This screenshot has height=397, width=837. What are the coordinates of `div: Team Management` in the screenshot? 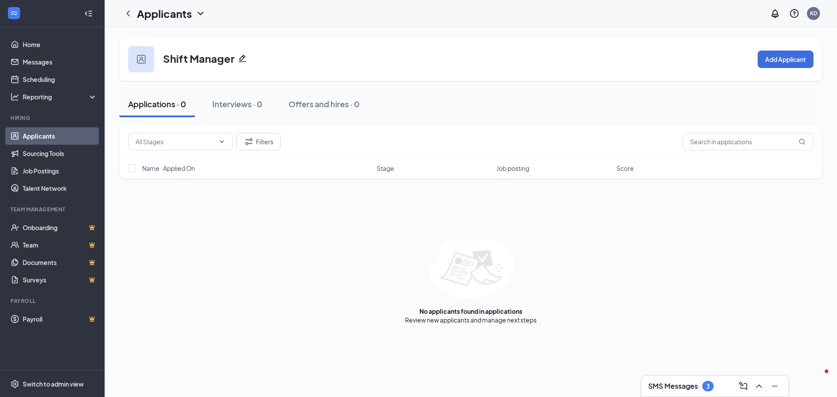 It's located at (53, 209).